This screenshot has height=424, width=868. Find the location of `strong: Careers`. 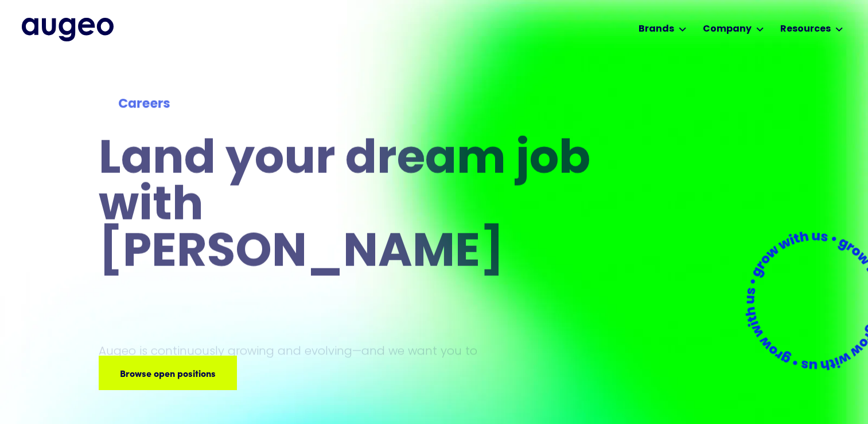

strong: Careers is located at coordinates (144, 104).